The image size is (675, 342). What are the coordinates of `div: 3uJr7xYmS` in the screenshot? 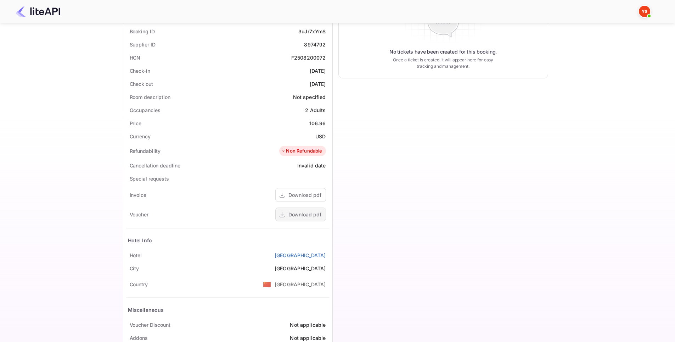 It's located at (312, 31).